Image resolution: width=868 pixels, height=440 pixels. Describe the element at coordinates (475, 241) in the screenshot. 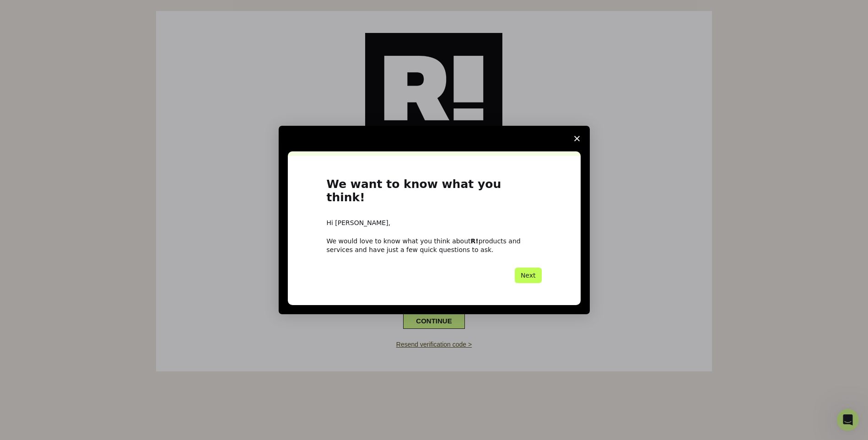

I see `b: R!` at that location.